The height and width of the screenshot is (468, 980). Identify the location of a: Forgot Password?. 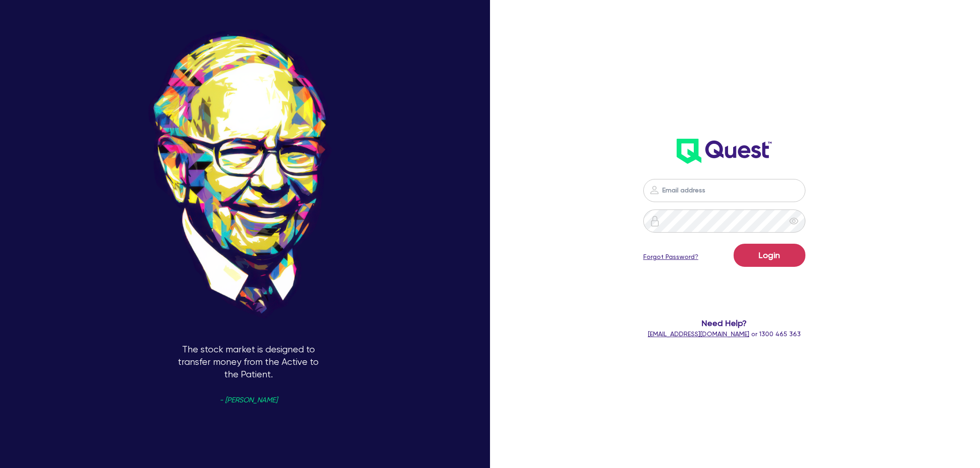
(670, 256).